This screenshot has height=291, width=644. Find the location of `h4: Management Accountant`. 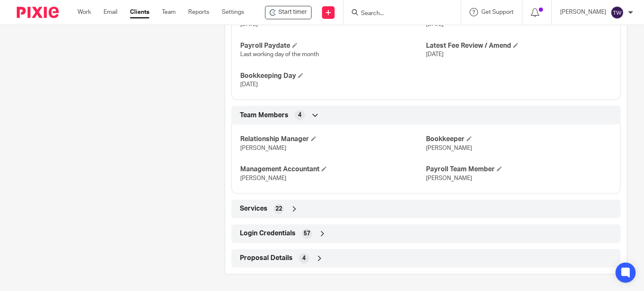

h4: Management Accountant is located at coordinates (333, 169).